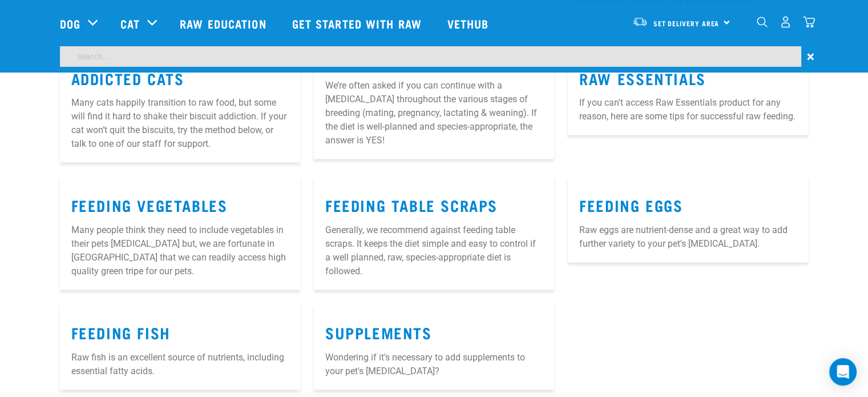  What do you see at coordinates (762, 22) in the screenshot?
I see `img: home-icon-1@2x.png` at bounding box center [762, 22].